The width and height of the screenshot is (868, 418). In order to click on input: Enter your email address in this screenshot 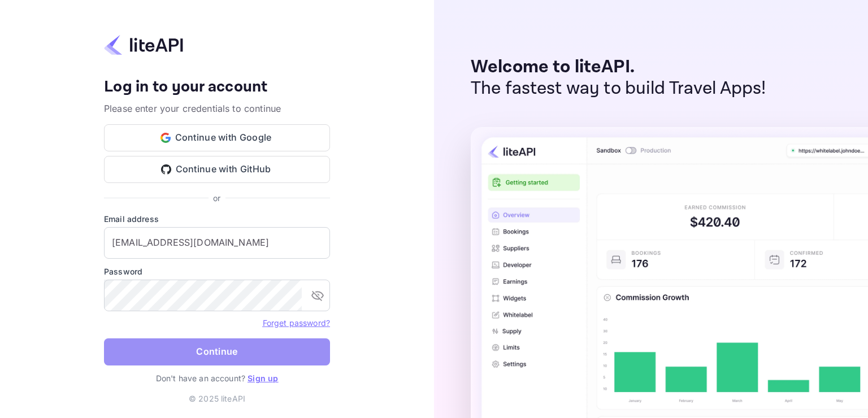, I will do `click(217, 243)`.